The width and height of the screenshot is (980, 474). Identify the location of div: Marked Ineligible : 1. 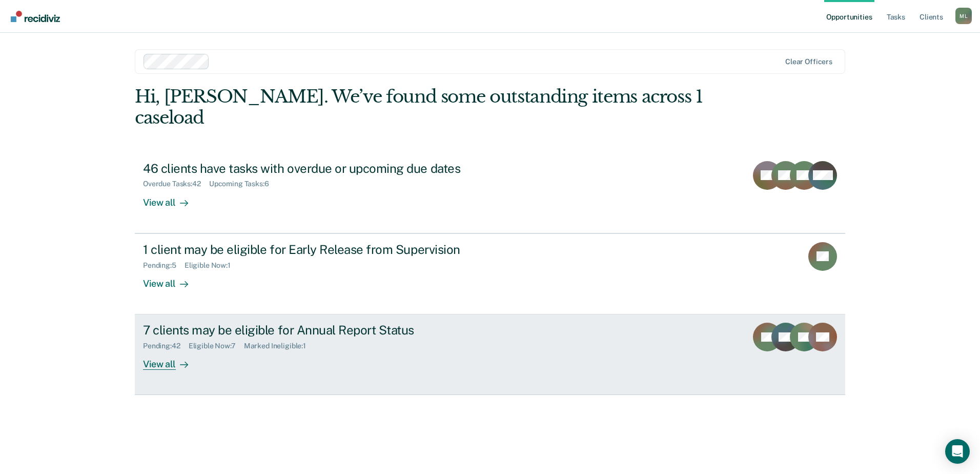
(278, 345).